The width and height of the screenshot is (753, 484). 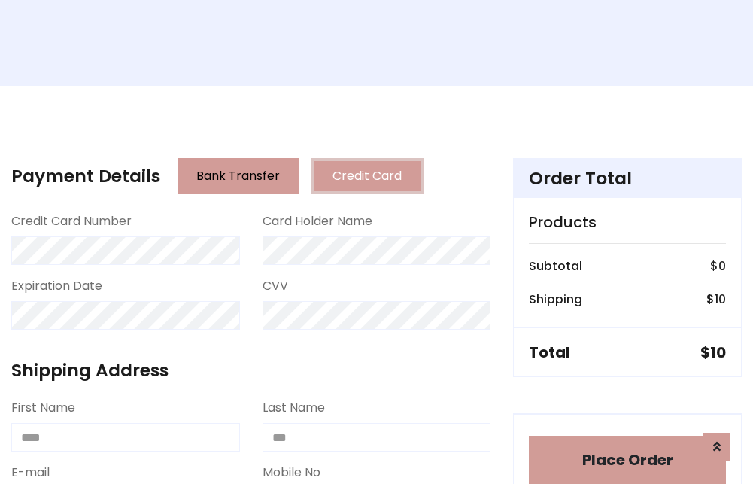 I want to click on h4: Payment Details, so click(x=86, y=176).